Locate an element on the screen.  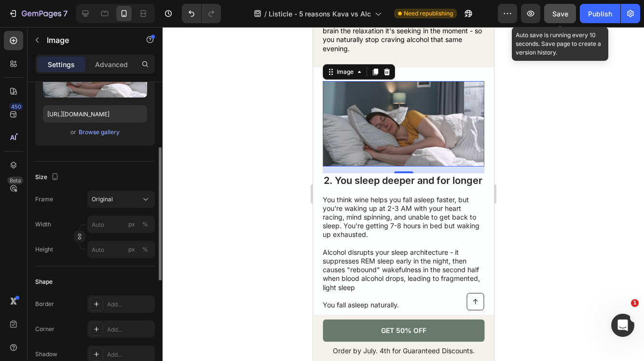
label: Width is located at coordinates (43, 225).